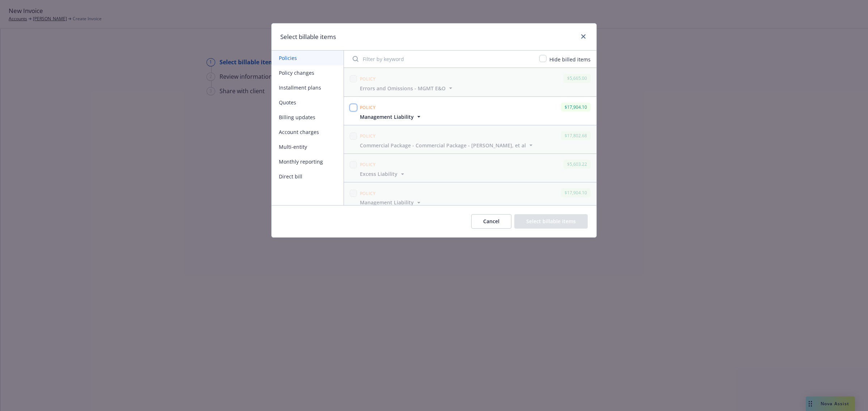 The width and height of the screenshot is (868, 411). I want to click on input: Filter by keyword, so click(441, 59).